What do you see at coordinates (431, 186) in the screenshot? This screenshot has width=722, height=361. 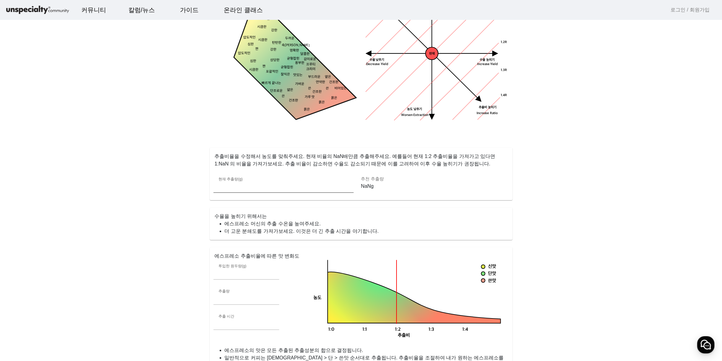 I see `p: NaNg` at bounding box center [431, 186].